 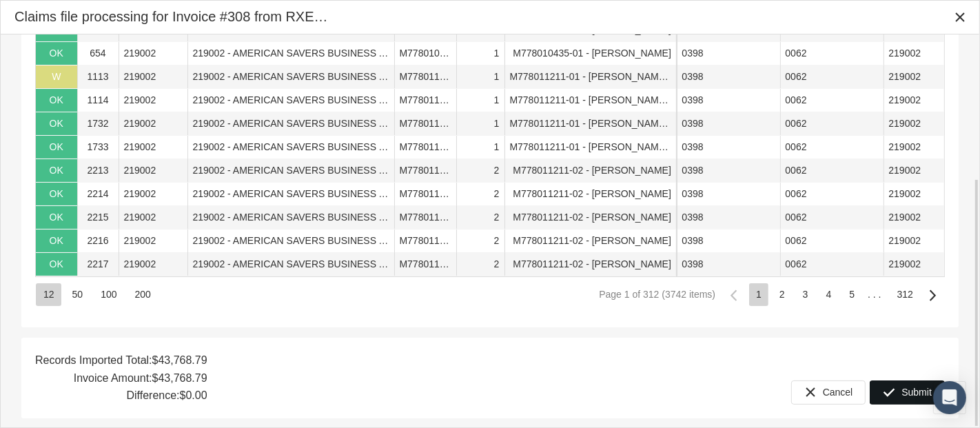 I want to click on div: Page 1, so click(x=759, y=294).